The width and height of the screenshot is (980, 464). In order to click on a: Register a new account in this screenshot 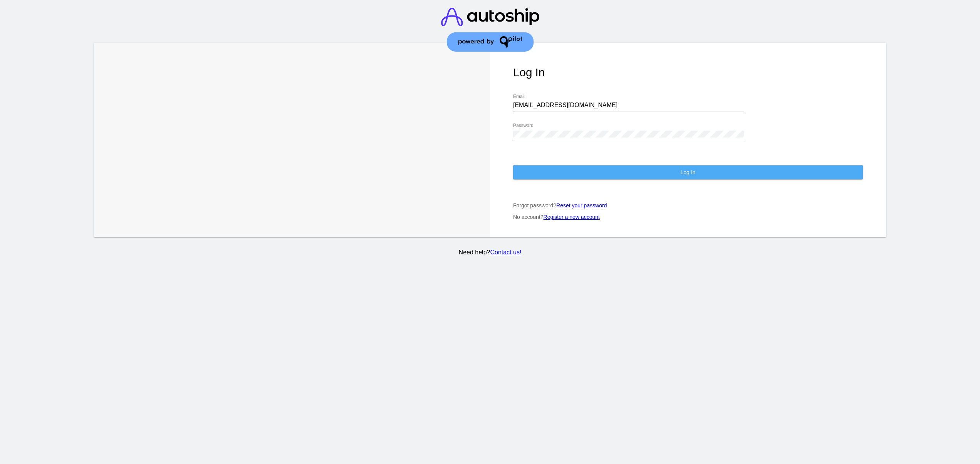, I will do `click(572, 217)`.